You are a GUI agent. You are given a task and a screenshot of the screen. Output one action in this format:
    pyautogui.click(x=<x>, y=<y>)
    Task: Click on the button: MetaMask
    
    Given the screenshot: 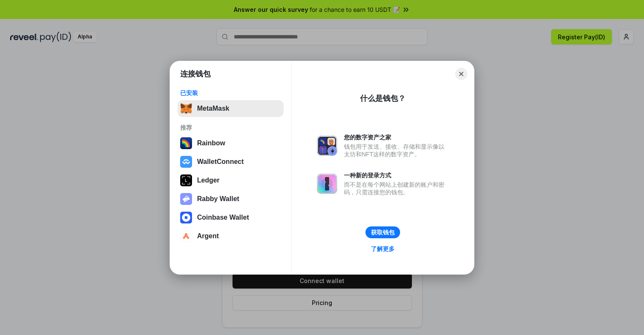 What is the action you would take?
    pyautogui.click(x=231, y=109)
    